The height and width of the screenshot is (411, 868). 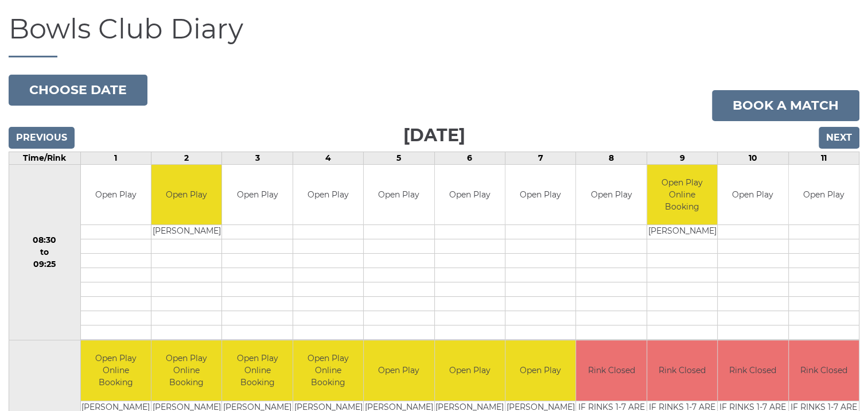 What do you see at coordinates (45, 158) in the screenshot?
I see `td: Time/Rink` at bounding box center [45, 158].